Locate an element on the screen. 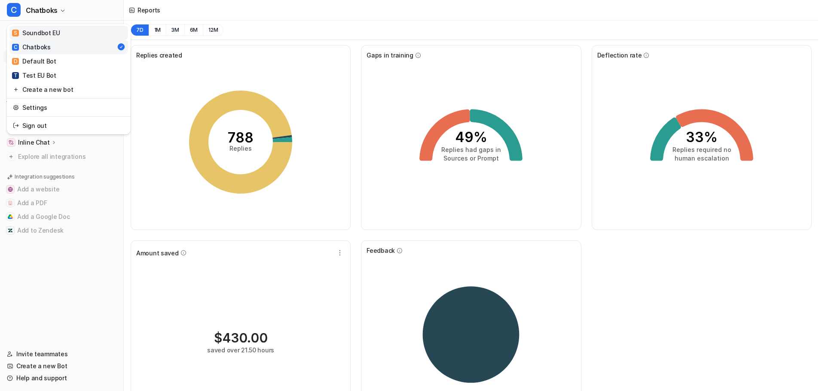 This screenshot has height=391, width=825. a: Settings is located at coordinates (69, 107).